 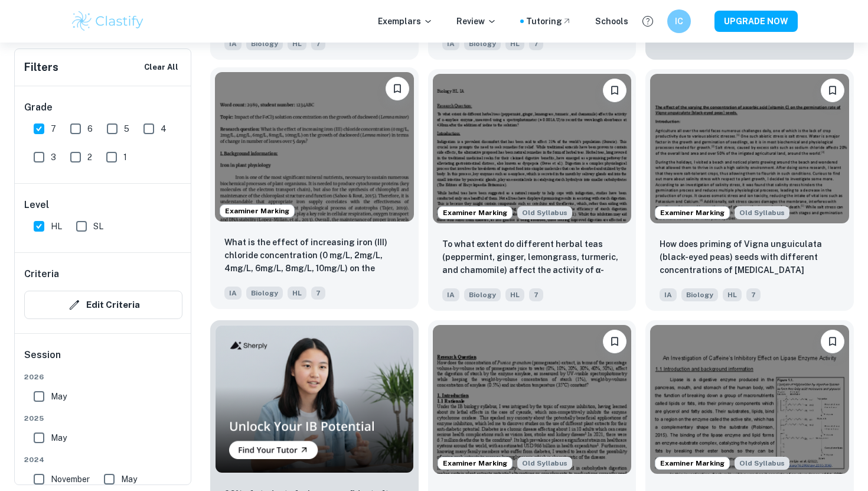 I want to click on h6: Criteria, so click(x=42, y=274).